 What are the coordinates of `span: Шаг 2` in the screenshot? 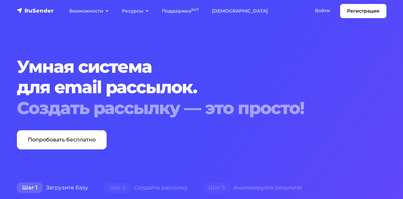 It's located at (117, 188).